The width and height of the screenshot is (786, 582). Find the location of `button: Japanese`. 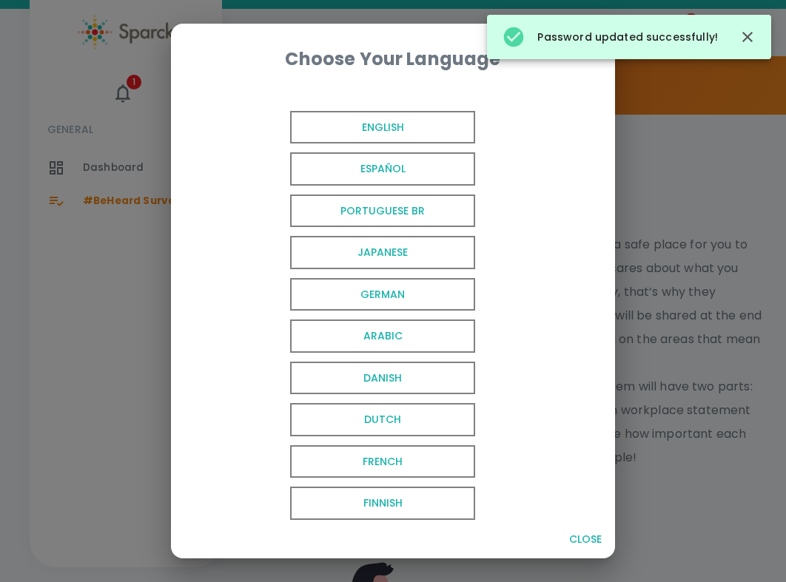

button: Japanese is located at coordinates (359, 252).